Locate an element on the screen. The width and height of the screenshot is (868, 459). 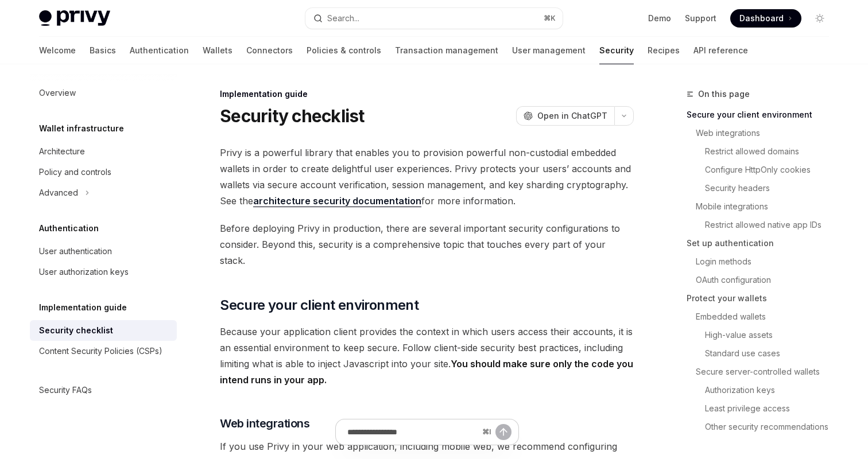
span: Web integrations is located at coordinates (264, 423).